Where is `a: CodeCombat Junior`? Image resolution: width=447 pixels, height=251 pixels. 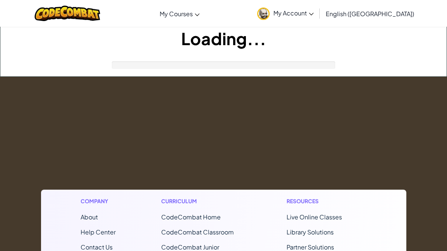 a: CodeCombat Junior is located at coordinates (190, 247).